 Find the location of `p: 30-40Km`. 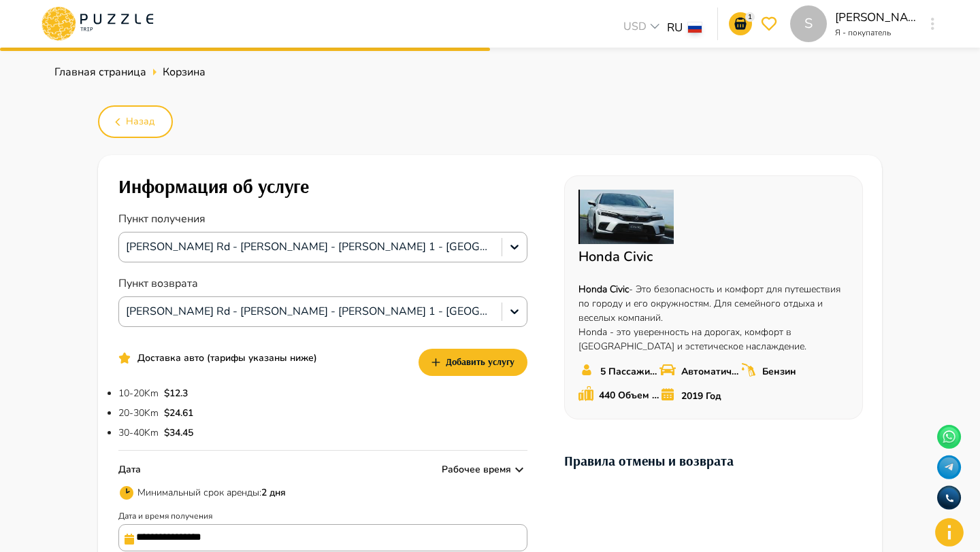

p: 30-40Km is located at coordinates (322, 433).